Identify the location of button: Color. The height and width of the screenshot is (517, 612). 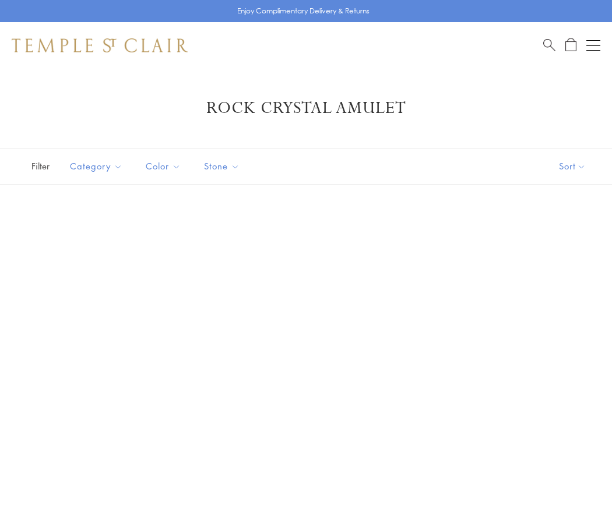
(163, 166).